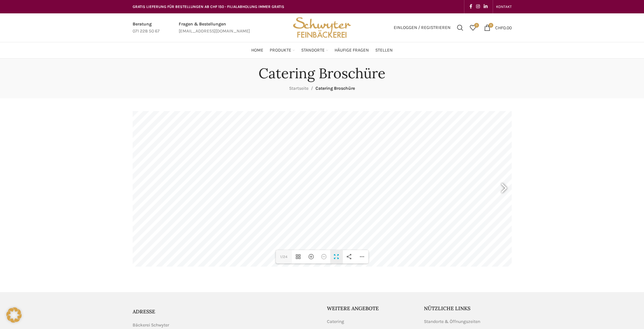 The height and width of the screenshot is (329, 644). Describe the element at coordinates (473, 28) in the screenshot. I see `a: 0` at that location.